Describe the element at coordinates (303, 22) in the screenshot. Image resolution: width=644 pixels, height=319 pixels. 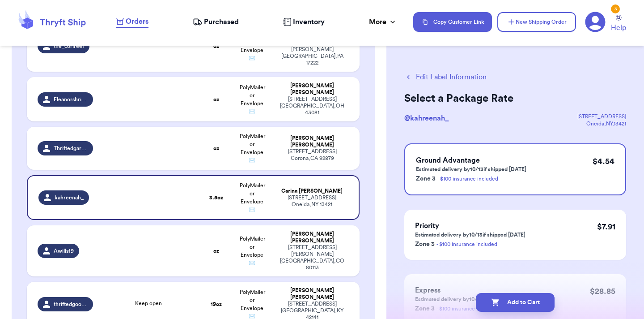
I see `a: Inventory` at that location.